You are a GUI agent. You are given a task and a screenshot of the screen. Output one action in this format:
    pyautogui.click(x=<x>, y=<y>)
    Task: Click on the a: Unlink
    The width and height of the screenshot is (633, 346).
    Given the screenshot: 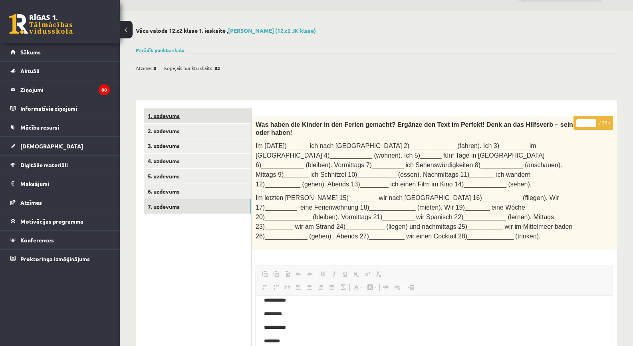 What is the action you would take?
    pyautogui.click(x=398, y=287)
    